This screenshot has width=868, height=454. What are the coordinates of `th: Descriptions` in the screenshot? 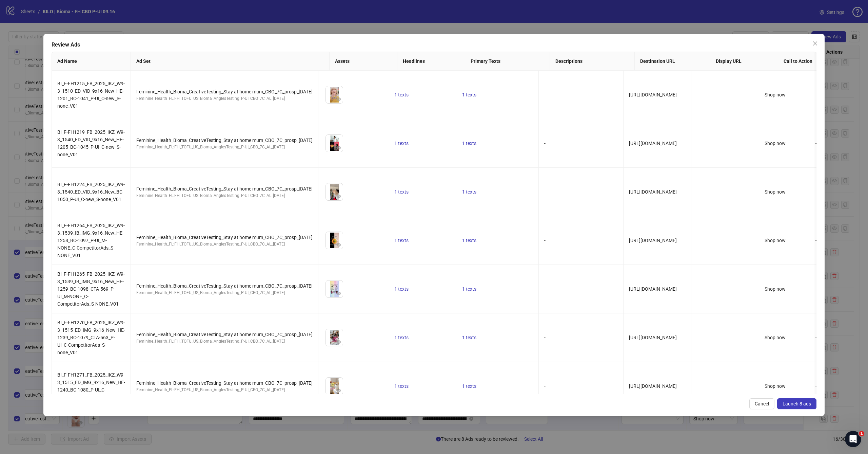 It's located at (592, 61).